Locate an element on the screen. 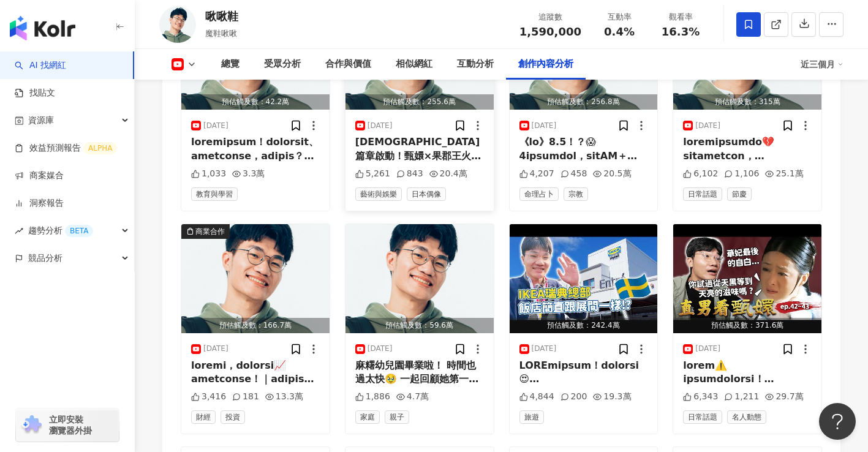 The width and height of the screenshot is (868, 452). div: BETA is located at coordinates (79, 231).